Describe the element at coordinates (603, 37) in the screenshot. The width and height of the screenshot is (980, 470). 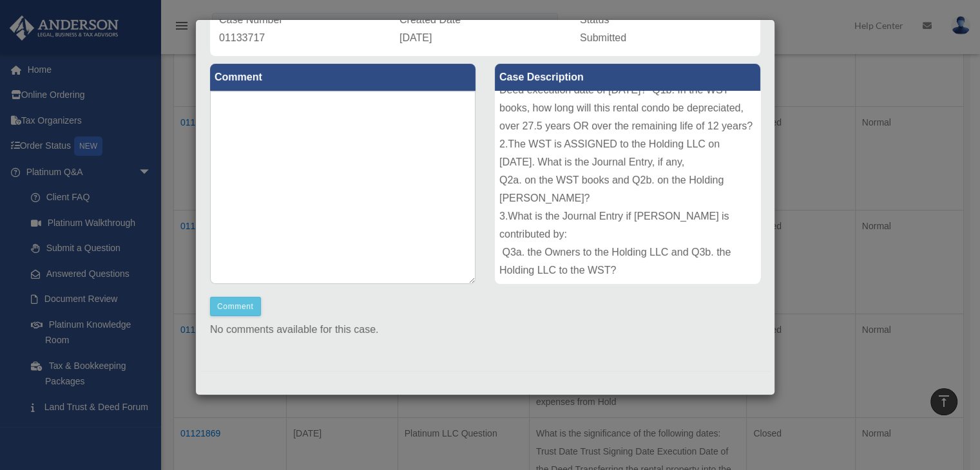
I see `span: Submitted` at that location.